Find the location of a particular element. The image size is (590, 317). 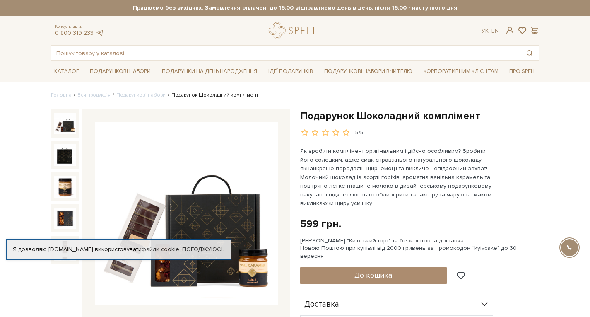

a: Корпоративним клієнтам is located at coordinates (461, 71).